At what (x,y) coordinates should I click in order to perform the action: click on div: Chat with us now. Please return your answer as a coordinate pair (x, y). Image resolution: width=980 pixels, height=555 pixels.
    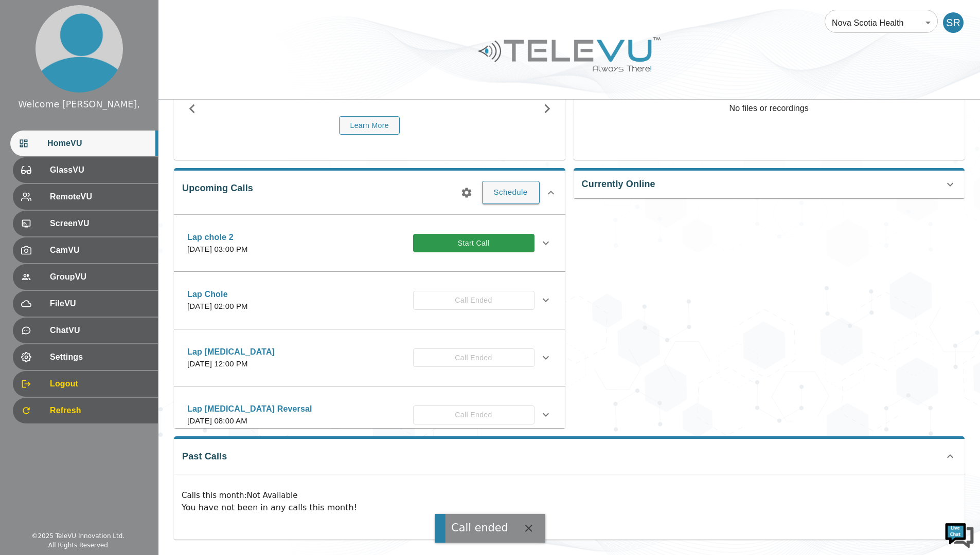
    Looking at the image, I should click on (113, 61).